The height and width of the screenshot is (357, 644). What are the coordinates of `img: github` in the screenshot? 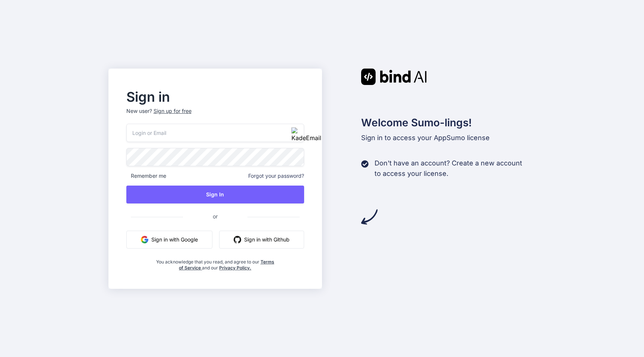 It's located at (238, 240).